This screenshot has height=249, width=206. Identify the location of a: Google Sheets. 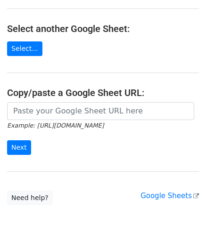
(169, 196).